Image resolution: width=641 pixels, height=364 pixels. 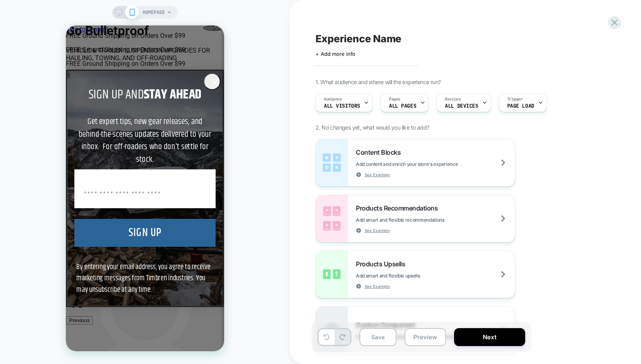 I want to click on span: 2. No changes yet, what would you like to add?, so click(x=372, y=127).